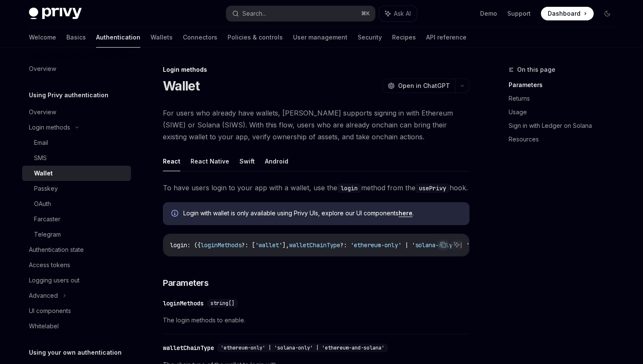  What do you see at coordinates (47, 235) in the screenshot?
I see `div: Telegram` at bounding box center [47, 235].